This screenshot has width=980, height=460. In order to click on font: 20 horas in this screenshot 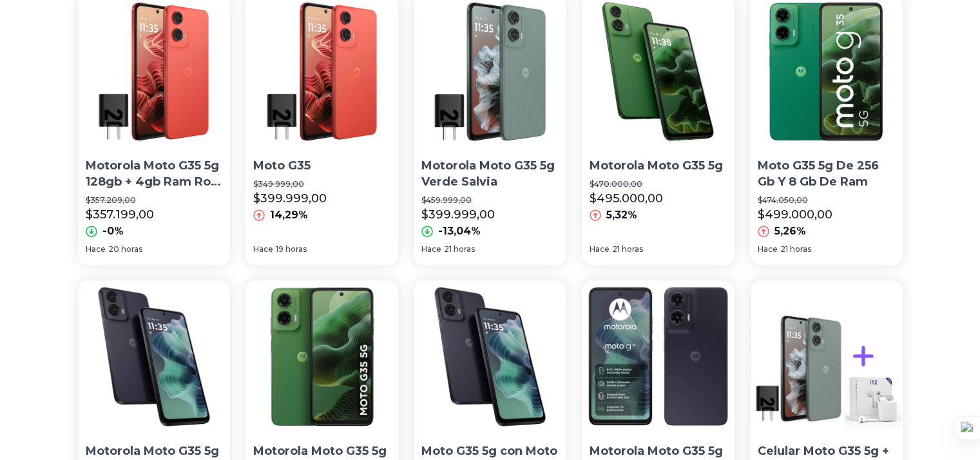, I will do `click(125, 249)`.